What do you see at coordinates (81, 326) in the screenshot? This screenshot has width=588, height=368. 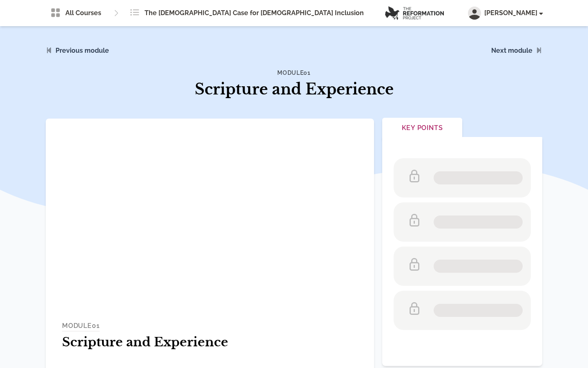 I see `h4: MODULE 01` at bounding box center [81, 326].